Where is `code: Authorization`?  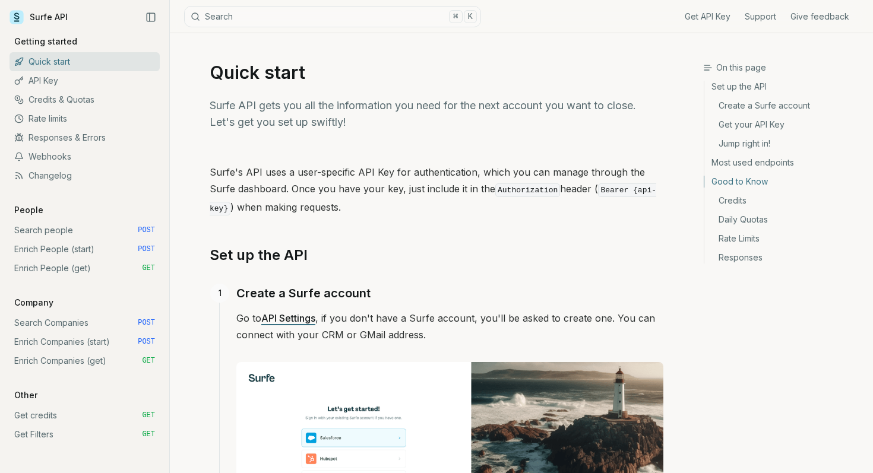 code: Authorization is located at coordinates (528, 190).